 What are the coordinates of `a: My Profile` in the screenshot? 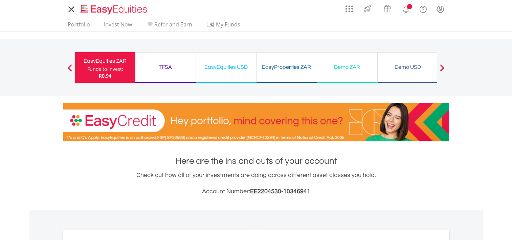 It's located at (440, 9).